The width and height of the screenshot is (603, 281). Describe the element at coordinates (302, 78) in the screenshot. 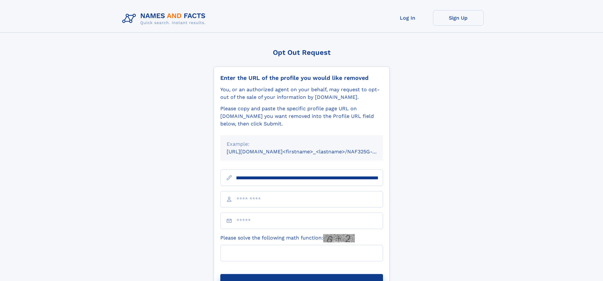

I see `div: Enter the URL of the profile you would like removed` at that location.